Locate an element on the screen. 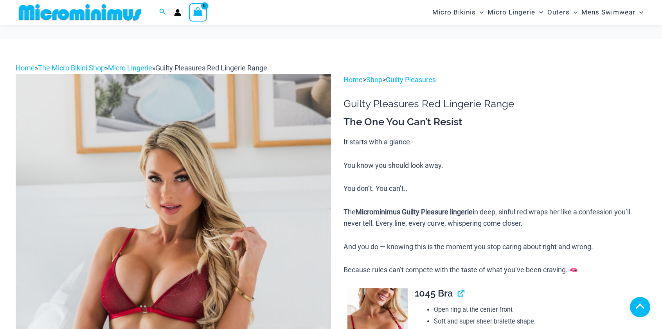 This screenshot has height=329, width=662. a: OutersMenu ToggleMenu Toggle is located at coordinates (563, 12).